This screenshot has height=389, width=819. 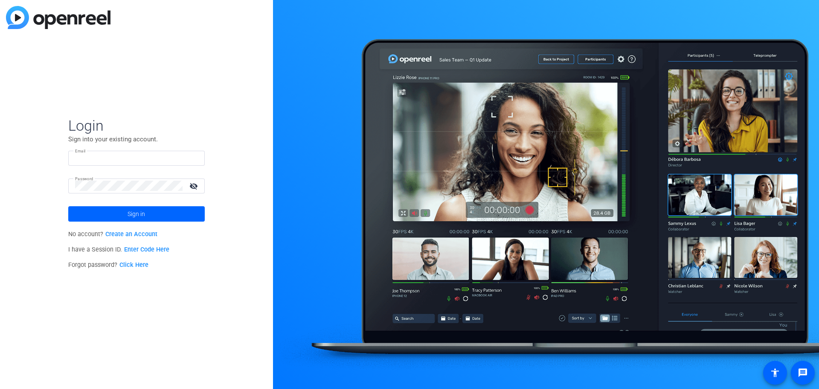 I want to click on img: blue-gradient.svg, so click(x=58, y=17).